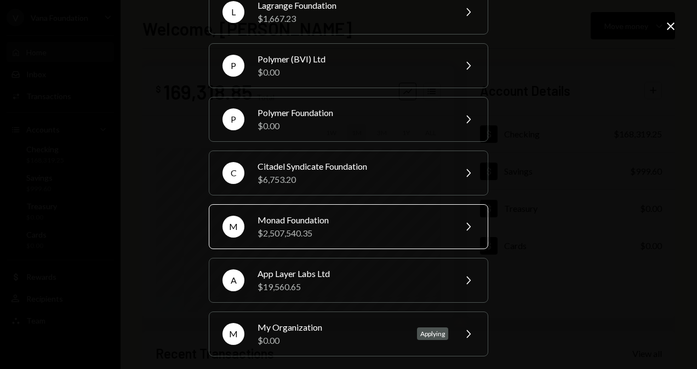 This screenshot has height=369, width=697. I want to click on div: Citadel Syndicate Foundation, so click(353, 167).